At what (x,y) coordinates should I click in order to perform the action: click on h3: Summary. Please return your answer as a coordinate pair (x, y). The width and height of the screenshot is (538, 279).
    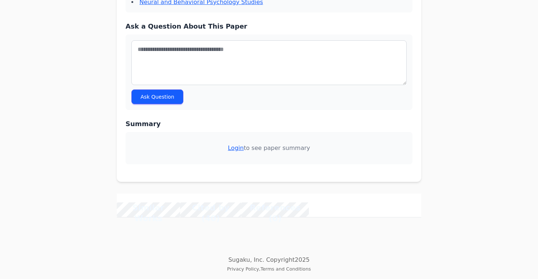
    Looking at the image, I should click on (269, 124).